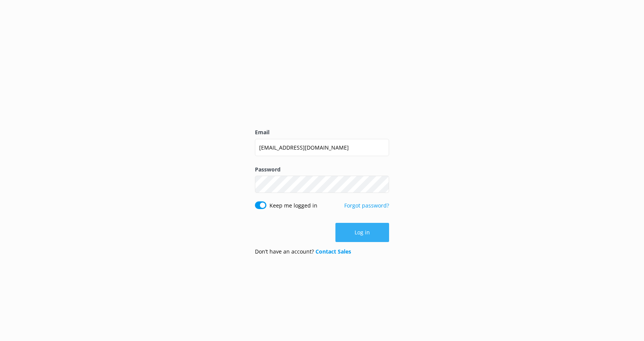 The width and height of the screenshot is (644, 341). I want to click on label: Password, so click(322, 170).